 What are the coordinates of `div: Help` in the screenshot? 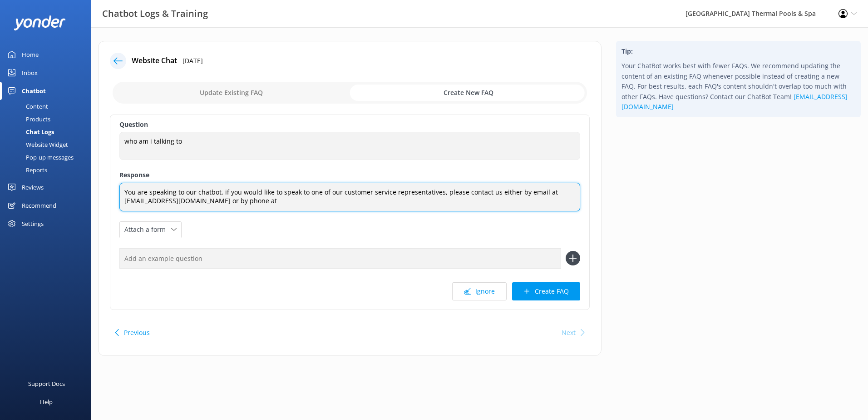 It's located at (46, 401).